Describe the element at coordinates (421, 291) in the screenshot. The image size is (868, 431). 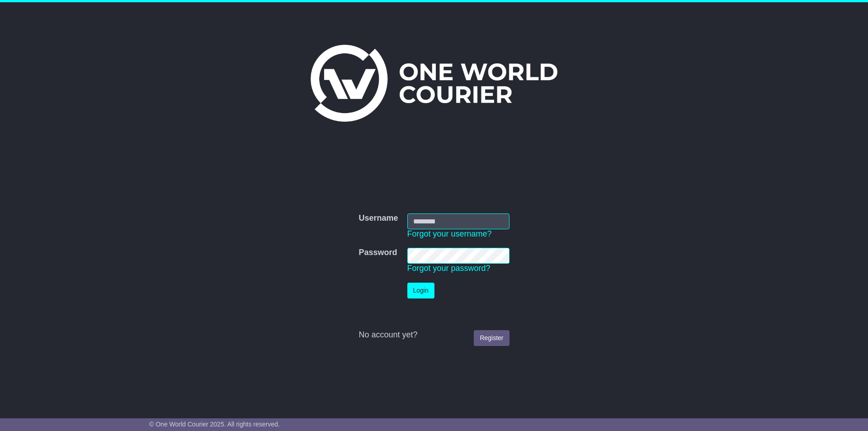
I see `button: Login` at that location.